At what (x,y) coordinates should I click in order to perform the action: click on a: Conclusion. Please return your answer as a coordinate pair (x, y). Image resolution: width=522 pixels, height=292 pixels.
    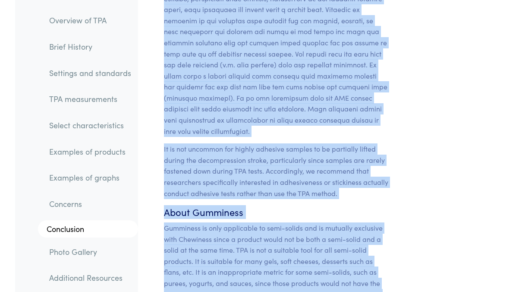
    Looking at the image, I should click on (88, 229).